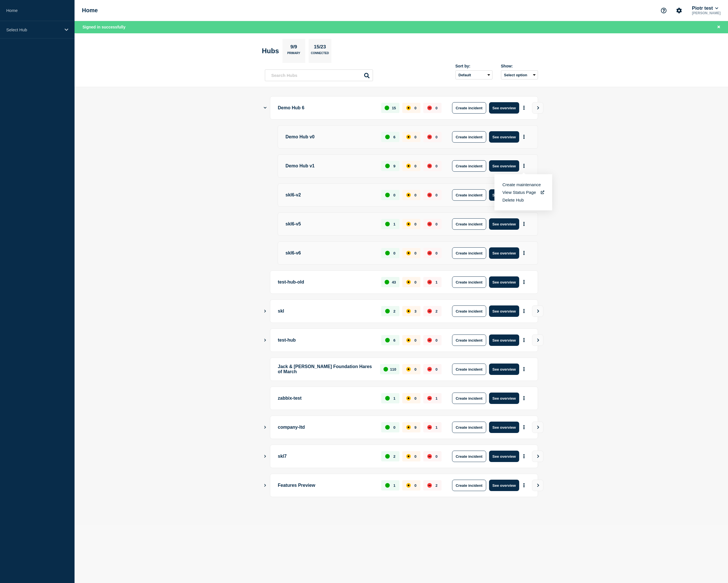 This screenshot has width=728, height=583. What do you see at coordinates (326, 427) in the screenshot?
I see `p: company-ltd` at bounding box center [326, 427].